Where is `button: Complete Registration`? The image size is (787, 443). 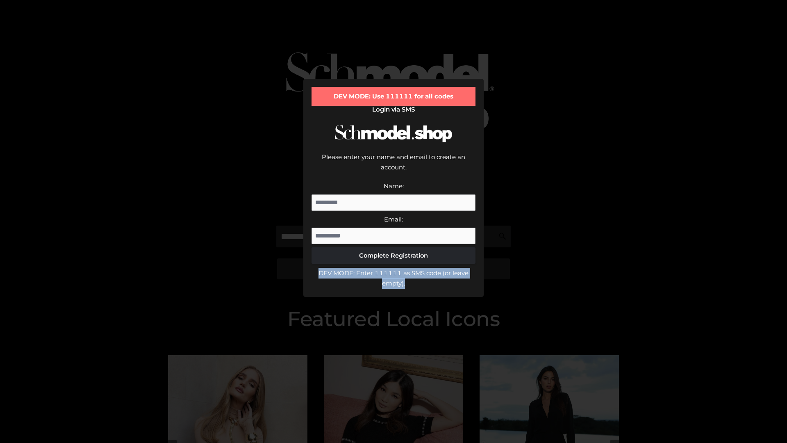
button: Complete Registration is located at coordinates (393, 255).